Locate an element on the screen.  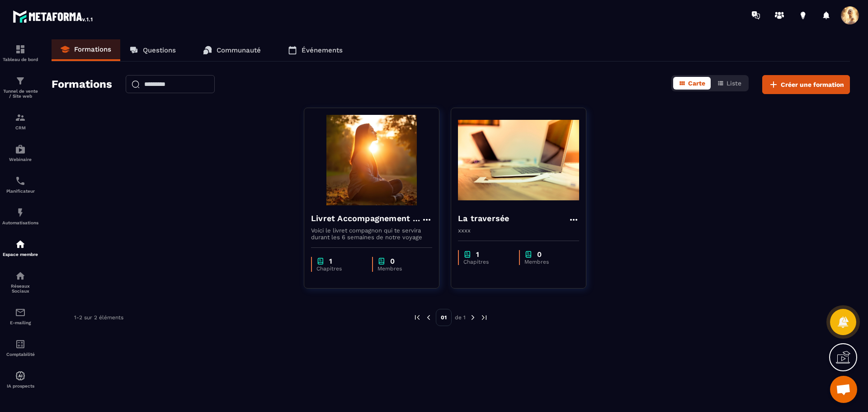
a: automationsautomationsAutomatisations is located at coordinates (21, 216).